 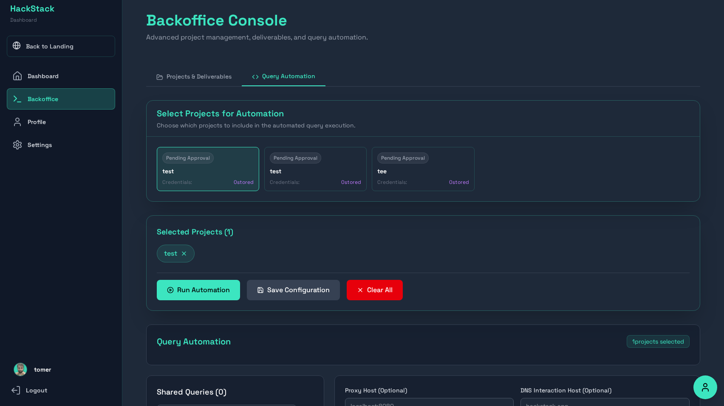 What do you see at coordinates (423, 232) in the screenshot?
I see `h3: Selected Projects ( 1 )` at bounding box center [423, 232].